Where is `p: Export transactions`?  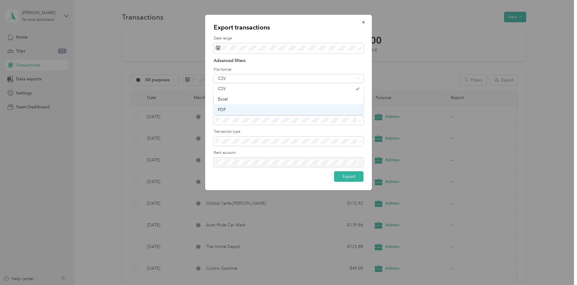
p: Export transactions is located at coordinates (288, 27).